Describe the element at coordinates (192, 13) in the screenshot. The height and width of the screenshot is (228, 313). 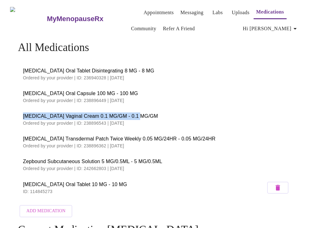
I see `a: Messaging` at that location.